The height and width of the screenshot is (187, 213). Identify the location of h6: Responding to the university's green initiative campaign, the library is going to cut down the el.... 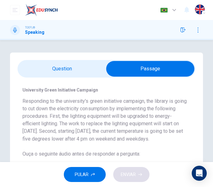
(105, 120).